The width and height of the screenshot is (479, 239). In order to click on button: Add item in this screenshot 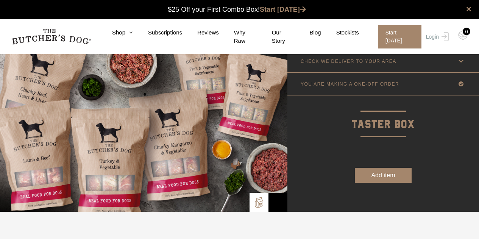, I will do `click(383, 175)`.